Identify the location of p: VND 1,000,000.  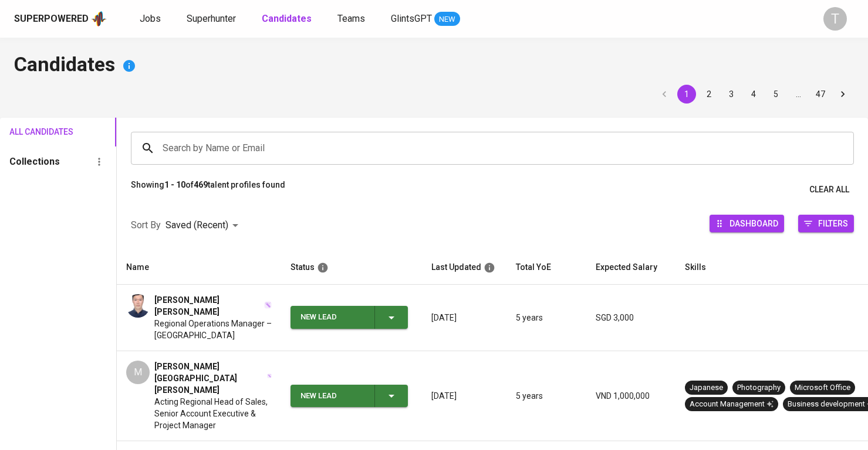
(631, 396).